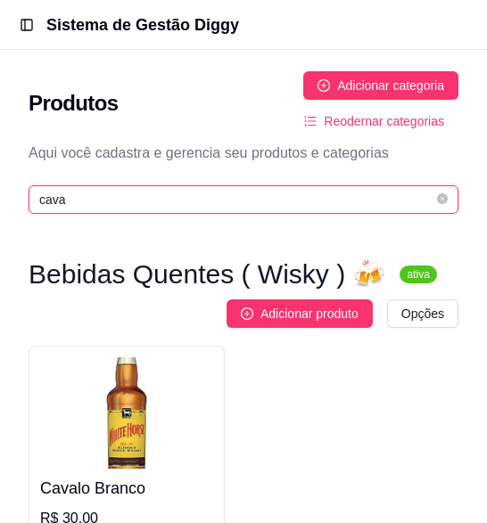 The image size is (487, 523). Describe the element at coordinates (423, 314) in the screenshot. I see `span: Opções` at that location.